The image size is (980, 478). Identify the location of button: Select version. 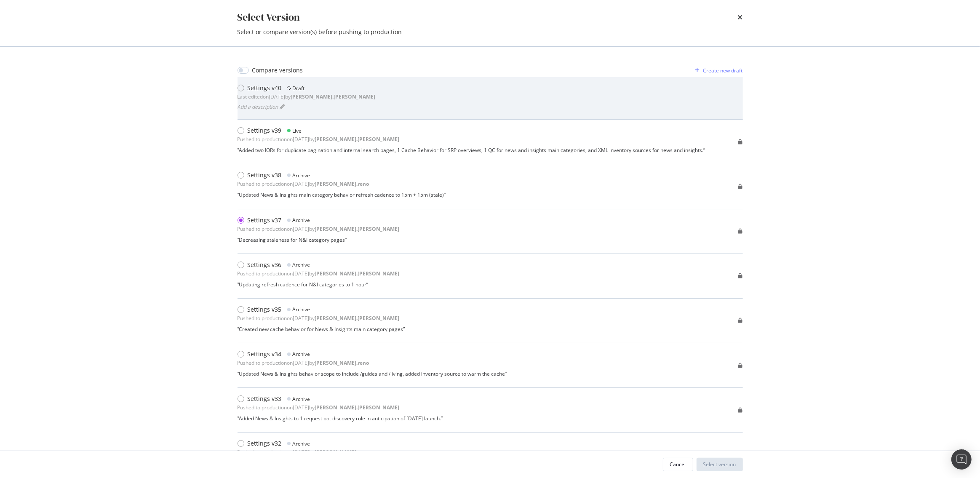
(719, 464).